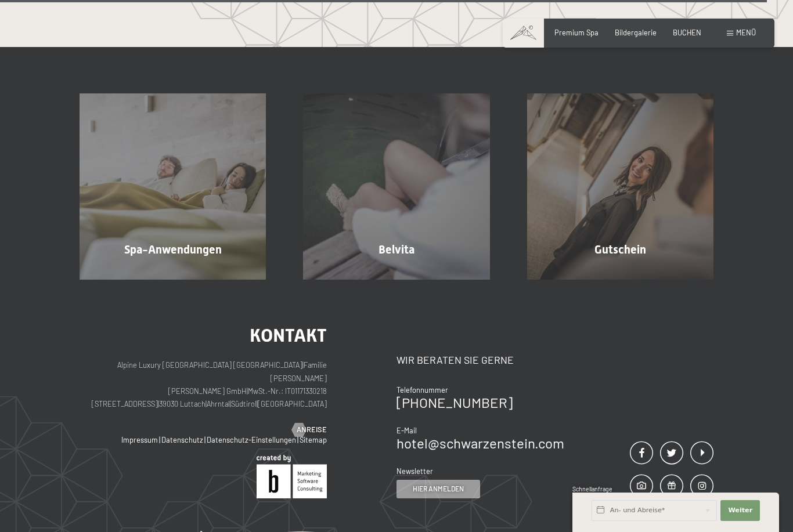 The height and width of the screenshot is (532, 793). Describe the element at coordinates (396, 250) in the screenshot. I see `span: Belvita` at that location.